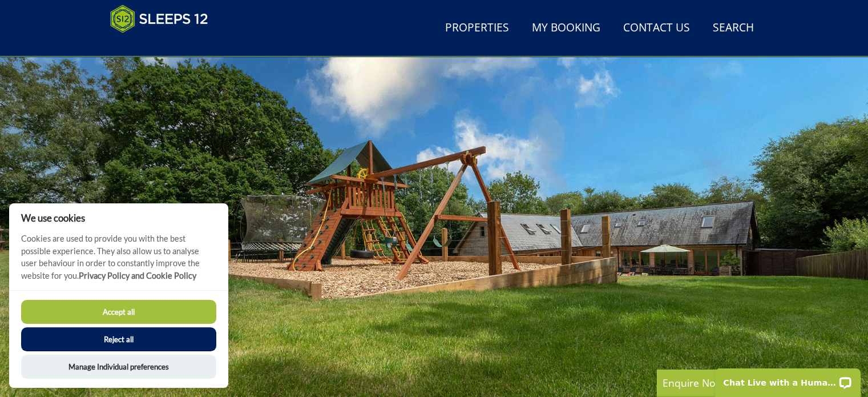  Describe the element at coordinates (138, 22) in the screenshot. I see `button: Open LiveChat chat widget` at that location.